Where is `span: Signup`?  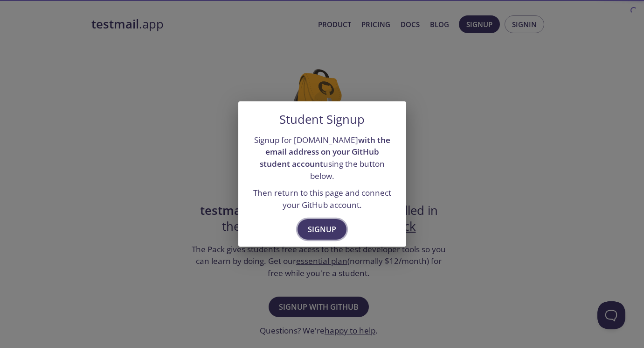 span: Signup is located at coordinates (322, 229).